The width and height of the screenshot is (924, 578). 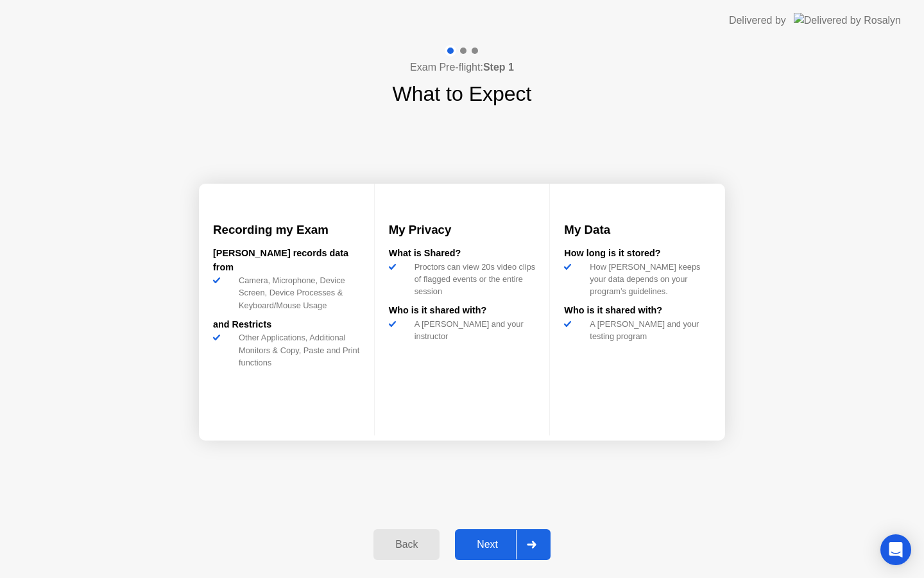 I want to click on h1: What to Expect, so click(x=462, y=93).